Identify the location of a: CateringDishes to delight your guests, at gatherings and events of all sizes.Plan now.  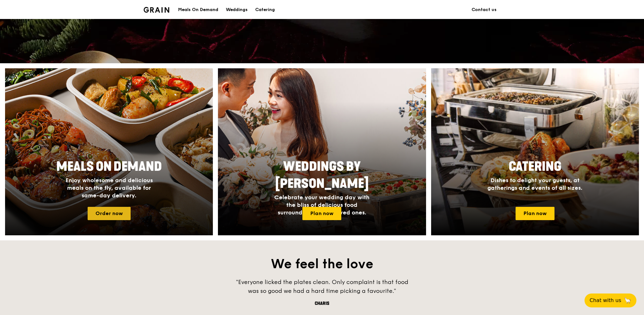
(535, 152).